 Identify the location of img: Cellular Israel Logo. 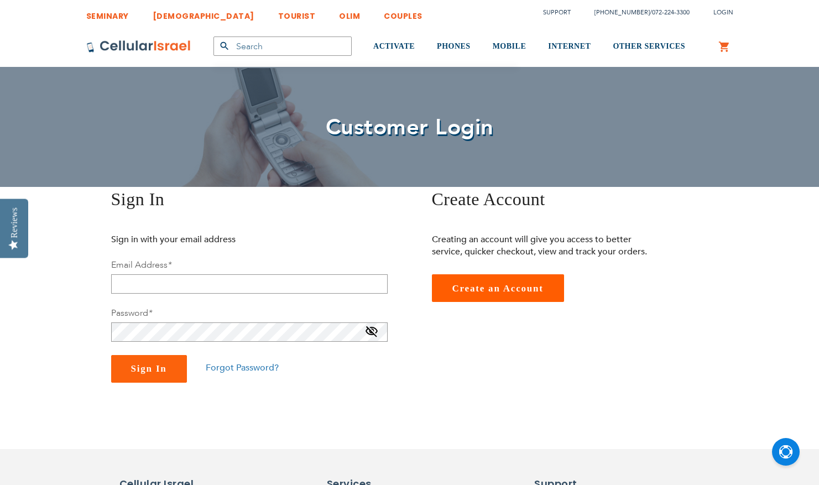
(139, 46).